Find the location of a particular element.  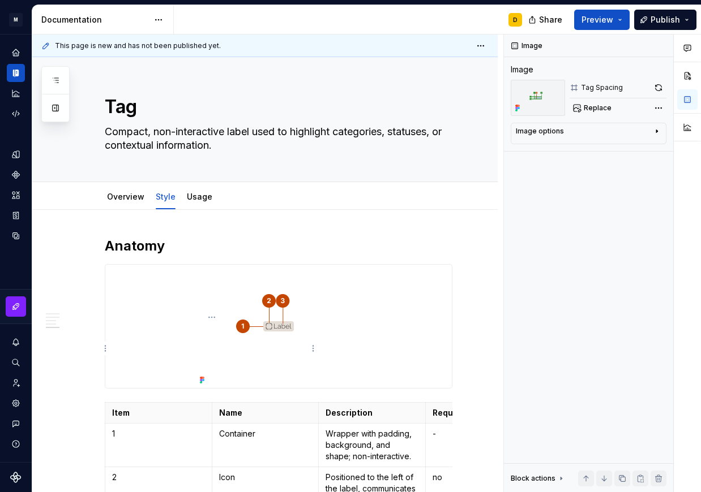

a: Supernova Logo is located at coordinates (16, 478).